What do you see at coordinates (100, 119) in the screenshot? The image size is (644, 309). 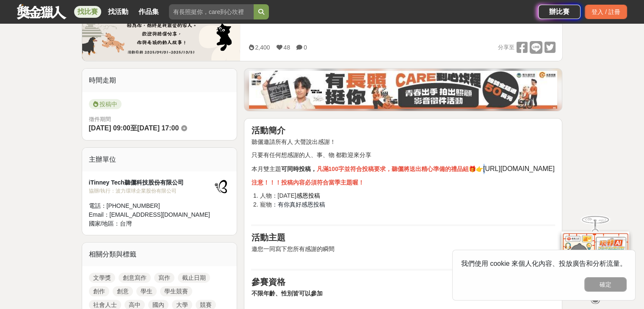 I see `span: 徵件期間` at bounding box center [100, 119].